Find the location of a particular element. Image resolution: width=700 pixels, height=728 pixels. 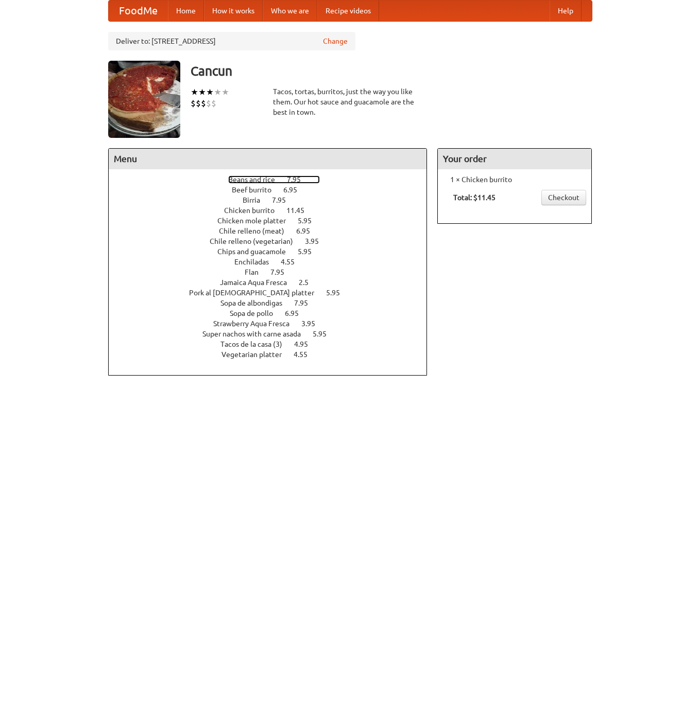

span: Chicken burrito is located at coordinates (254, 211).